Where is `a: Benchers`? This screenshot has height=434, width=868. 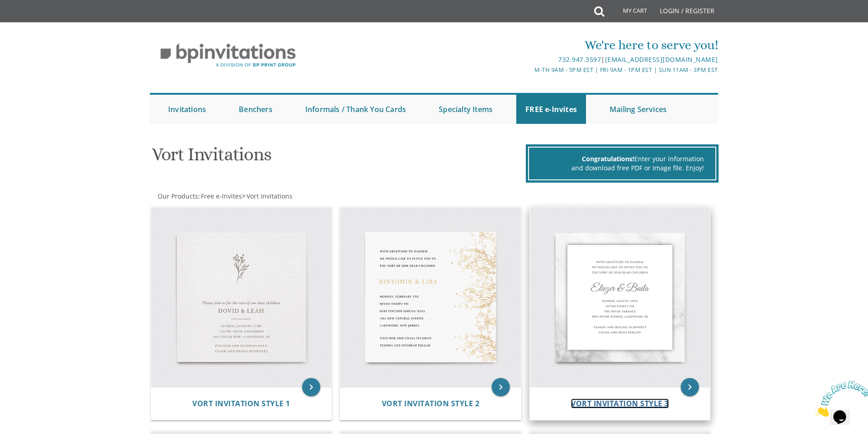 a: Benchers is located at coordinates (255, 109).